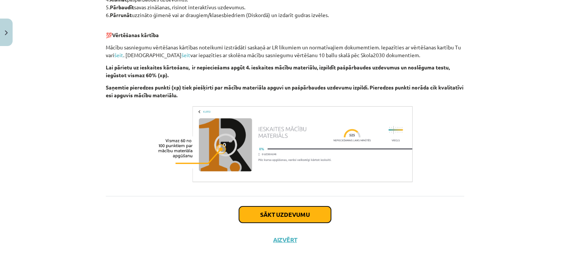 This screenshot has width=570, height=271. I want to click on b: Vērtēšanas kārtība, so click(136, 35).